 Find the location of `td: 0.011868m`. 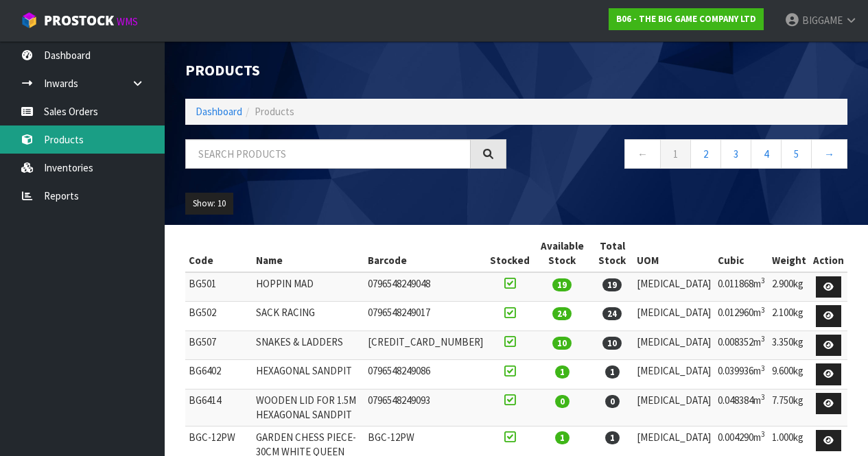

td: 0.011868m is located at coordinates (741, 287).